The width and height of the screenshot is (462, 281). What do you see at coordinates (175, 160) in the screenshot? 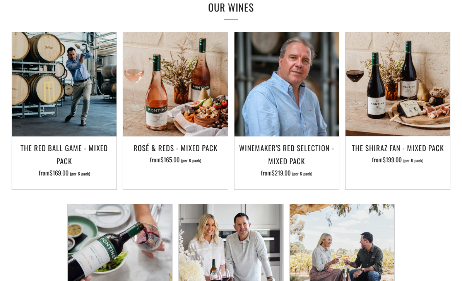
I see `a: Rosé & Reds - Mixed Pack from$165.00 (per 6 pack)` at bounding box center [175, 160].